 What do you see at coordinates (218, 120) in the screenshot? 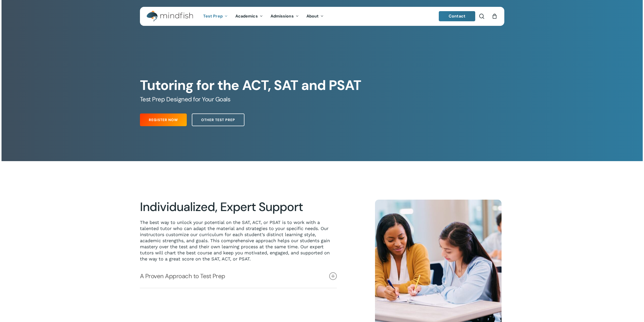
I see `span: Other Test Prep` at bounding box center [218, 120].